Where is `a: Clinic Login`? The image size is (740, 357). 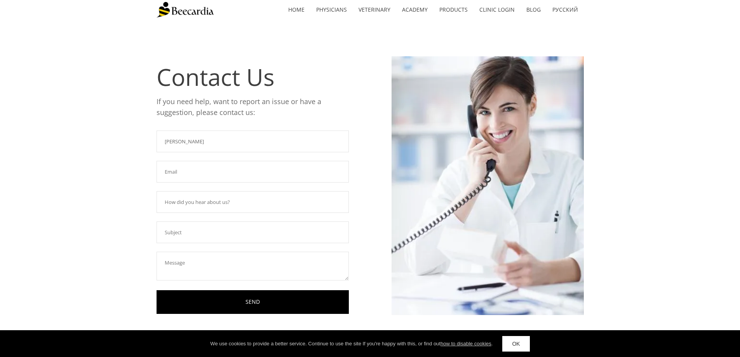 a: Clinic Login is located at coordinates (497, 10).